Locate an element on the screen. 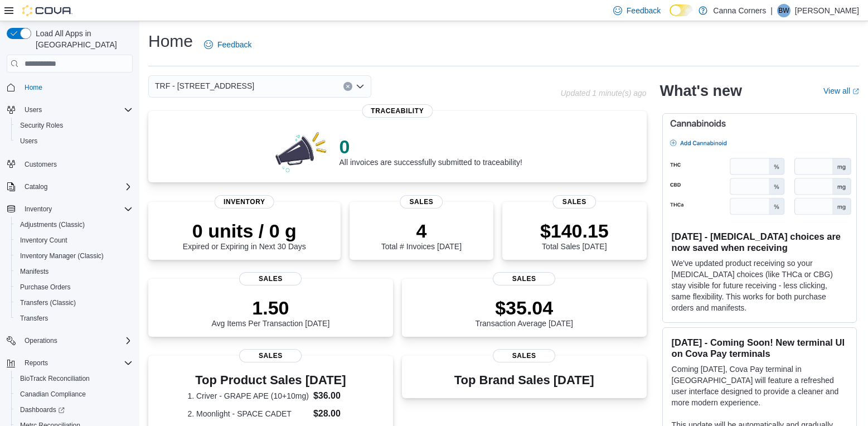  a: Canadian Compliance is located at coordinates (53, 394).